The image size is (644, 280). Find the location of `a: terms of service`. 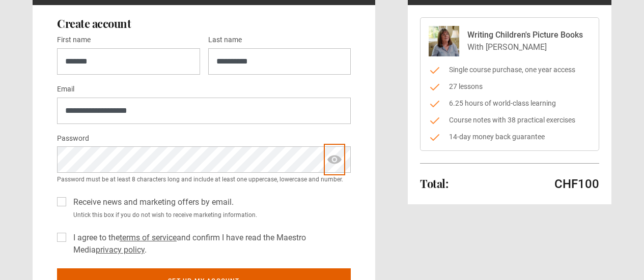

a: terms of service is located at coordinates (148, 237).